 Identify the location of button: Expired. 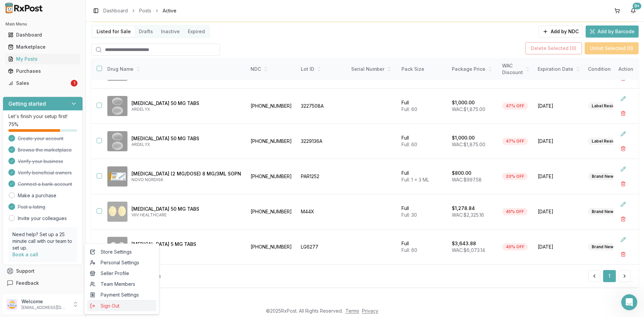
(196, 32).